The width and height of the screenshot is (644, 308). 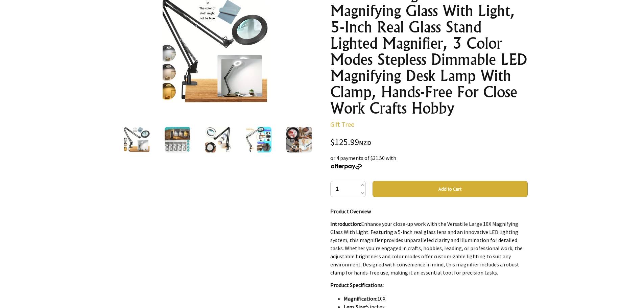 What do you see at coordinates (357, 285) in the screenshot?
I see `strong: Product Specifications:` at bounding box center [357, 285].